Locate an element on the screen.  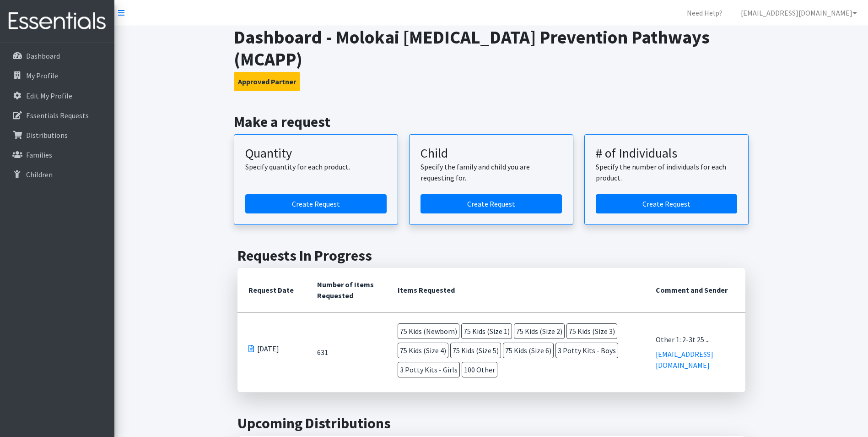
button: Approved Partner is located at coordinates (266, 82).